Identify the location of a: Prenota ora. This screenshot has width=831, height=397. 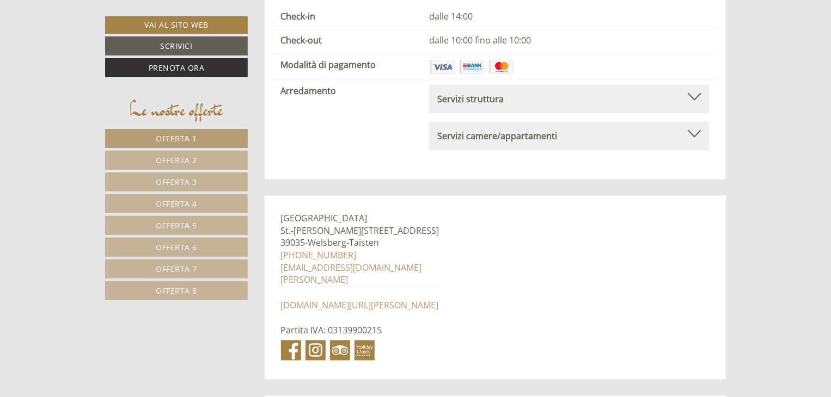
(176, 67).